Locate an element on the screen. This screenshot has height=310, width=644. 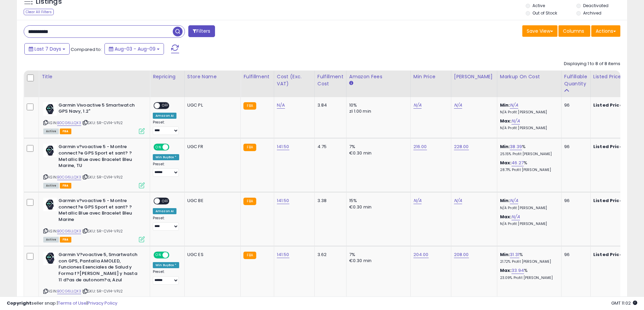
div: Amazon Fees is located at coordinates (378, 77).